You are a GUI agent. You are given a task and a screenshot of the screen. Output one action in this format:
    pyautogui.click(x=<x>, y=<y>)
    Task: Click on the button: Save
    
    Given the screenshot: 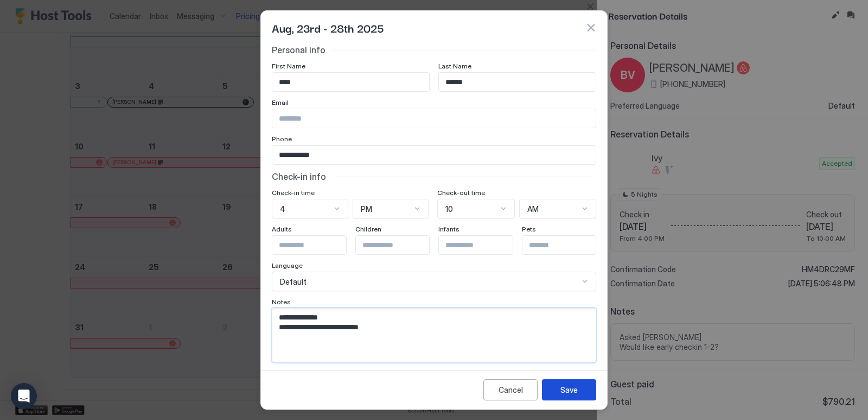 What is the action you would take?
    pyautogui.click(x=569, y=389)
    